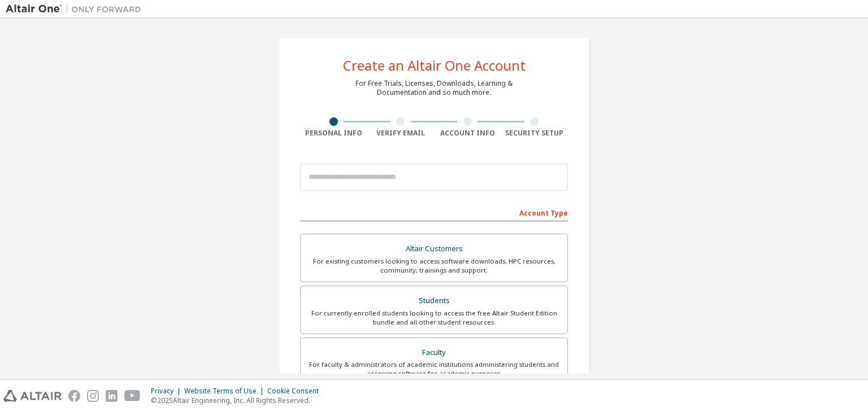  Describe the element at coordinates (32, 396) in the screenshot. I see `img: altair_logo.svg` at that location.